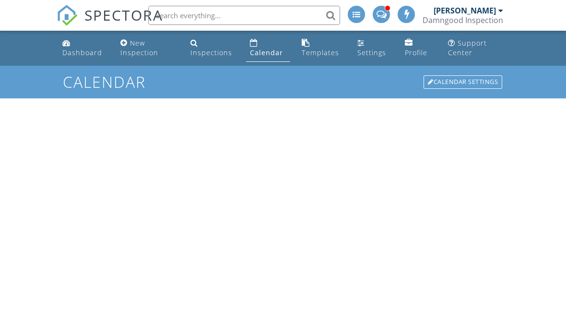  I want to click on div: Calendar Settings, so click(463, 82).